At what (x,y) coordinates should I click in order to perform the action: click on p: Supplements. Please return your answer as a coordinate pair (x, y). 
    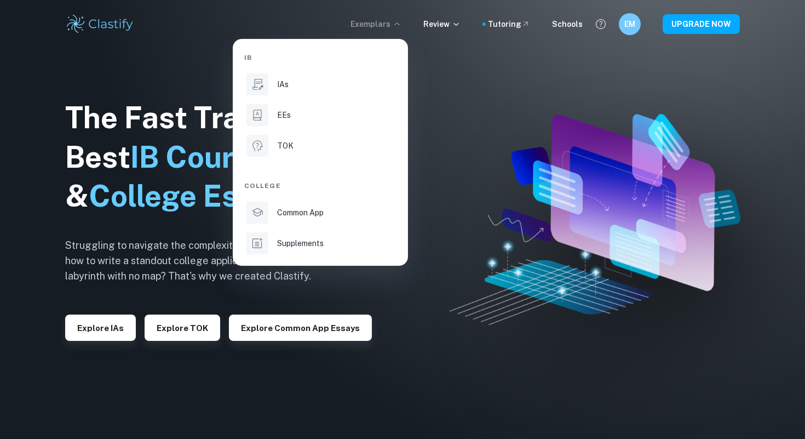
    Looking at the image, I should click on (300, 243).